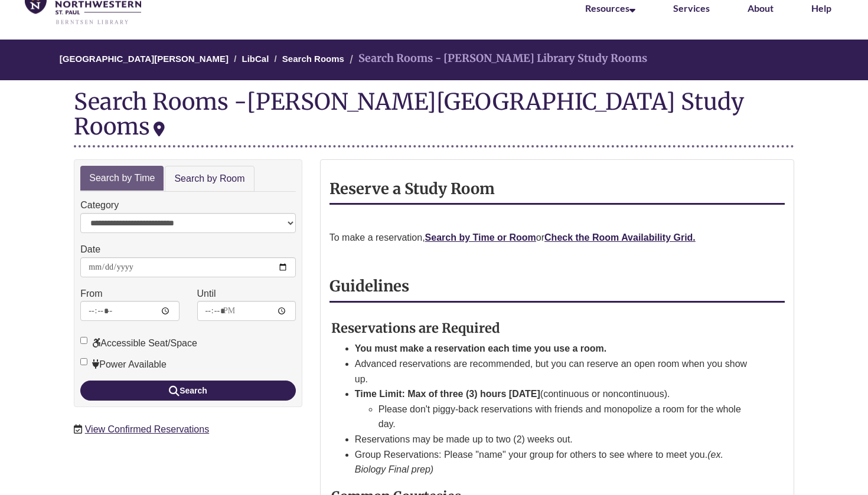  I want to click on strong: Reservations are Required, so click(416, 328).